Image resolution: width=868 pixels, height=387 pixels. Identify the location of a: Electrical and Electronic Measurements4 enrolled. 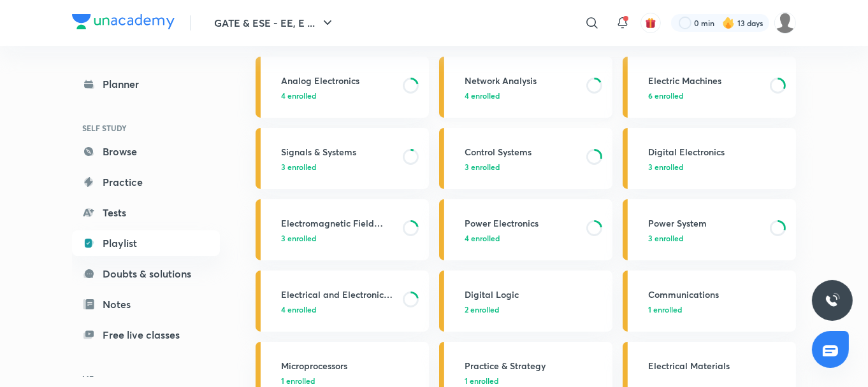
(342, 301).